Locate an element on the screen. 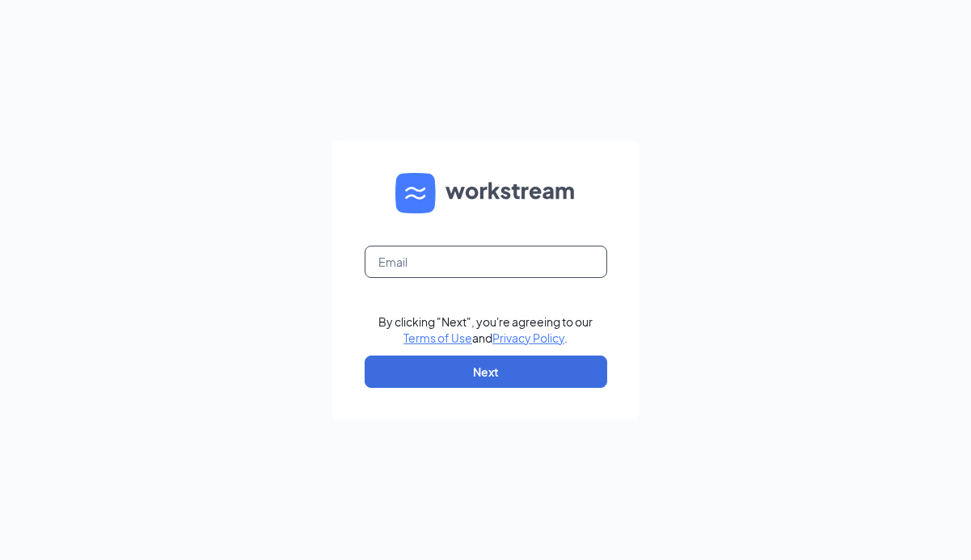 This screenshot has width=971, height=560. img: WS logo and Workstream text is located at coordinates (486, 193).